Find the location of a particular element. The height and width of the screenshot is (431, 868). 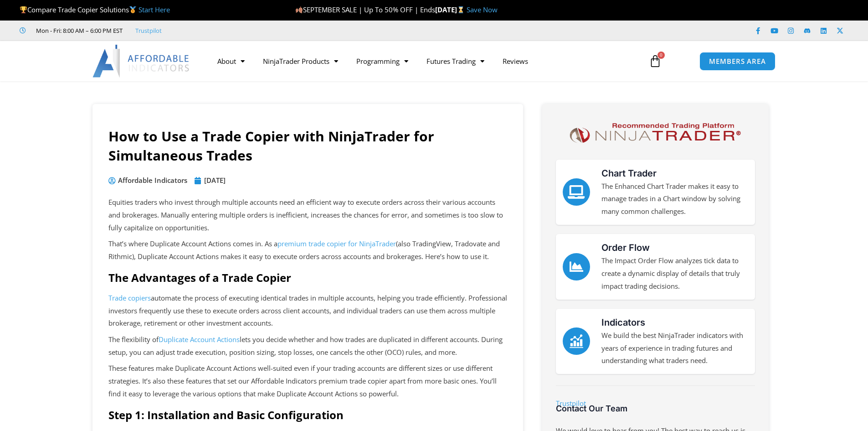

span: These features make Duplicate Account Actions well-suited even if your trading accounts are diffe... is located at coordinates (302, 380).